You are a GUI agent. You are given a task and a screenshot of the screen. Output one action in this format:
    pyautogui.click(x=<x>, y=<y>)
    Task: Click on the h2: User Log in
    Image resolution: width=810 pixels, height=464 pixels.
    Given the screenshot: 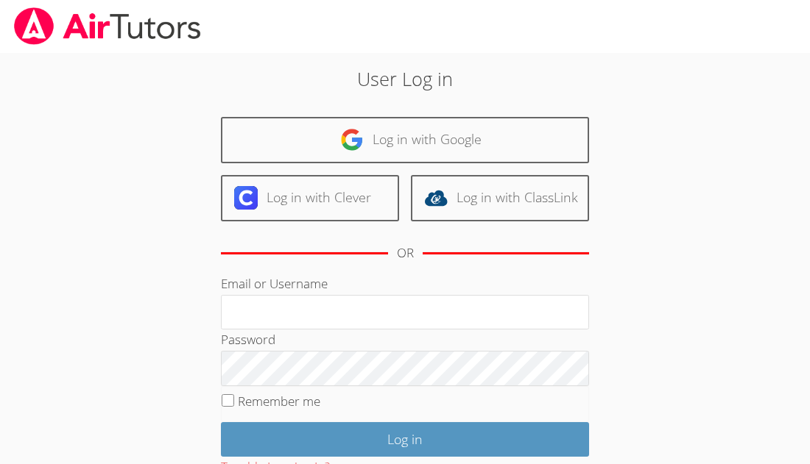 What is the action you would take?
    pyautogui.click(x=405, y=79)
    